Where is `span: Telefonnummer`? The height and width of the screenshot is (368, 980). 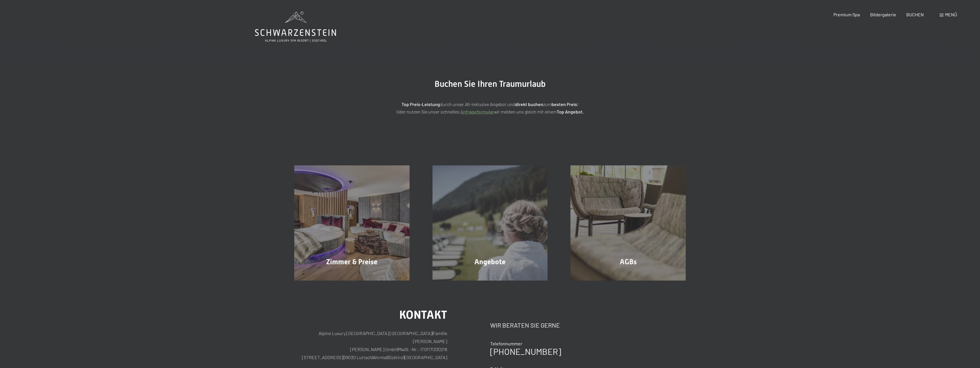 span: Telefonnummer is located at coordinates (506, 343).